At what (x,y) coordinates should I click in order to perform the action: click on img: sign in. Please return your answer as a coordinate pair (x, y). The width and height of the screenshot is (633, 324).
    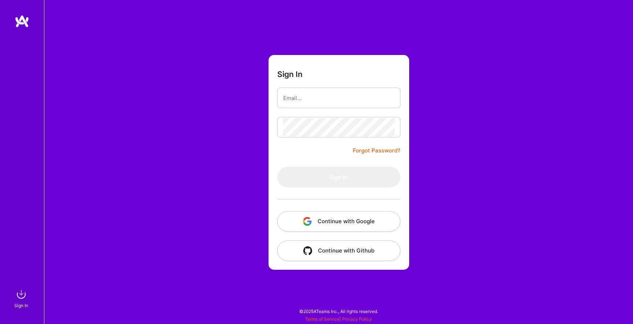
    Looking at the image, I should click on (21, 294).